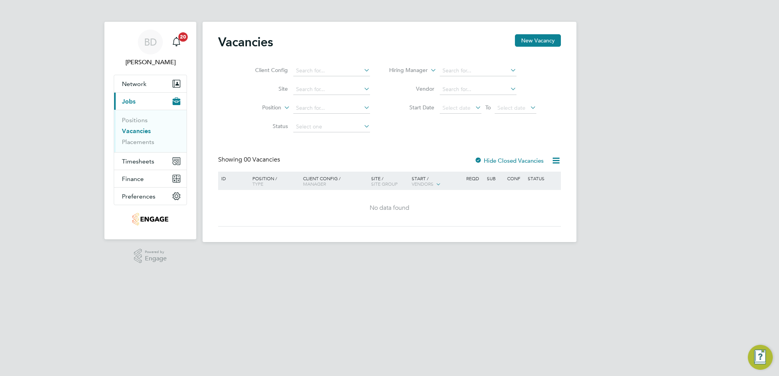 This screenshot has height=376, width=779. Describe the element at coordinates (265, 70) in the screenshot. I see `label: Client Config` at that location.